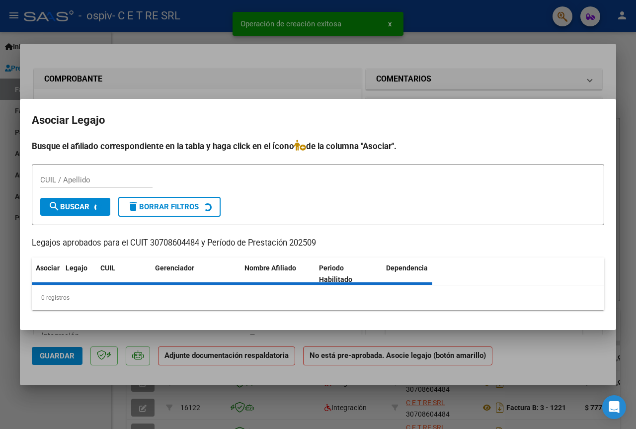 The height and width of the screenshot is (429, 636). What do you see at coordinates (318, 146) in the screenshot?
I see `h4: Busque el afiliado correspondiente en la tabla y haga click en el ícono de la columna "Asociar".` at bounding box center [318, 146].